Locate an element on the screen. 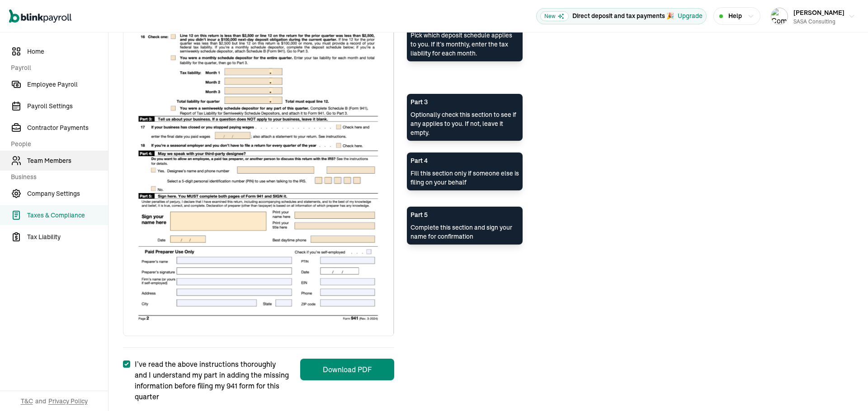  h4: Part 3 is located at coordinates (465, 104).